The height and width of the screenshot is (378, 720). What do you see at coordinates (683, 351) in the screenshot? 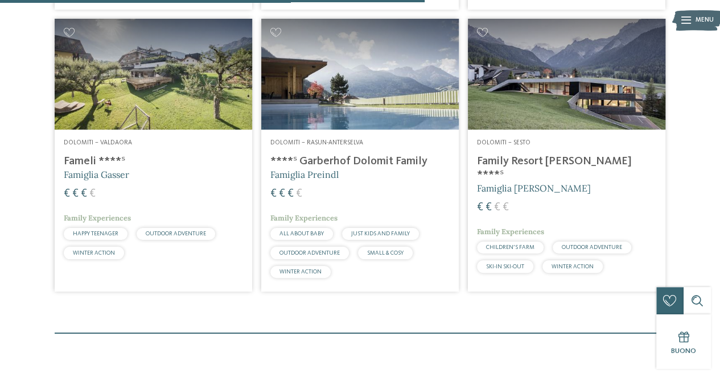
I see `span: Buono` at bounding box center [683, 351].